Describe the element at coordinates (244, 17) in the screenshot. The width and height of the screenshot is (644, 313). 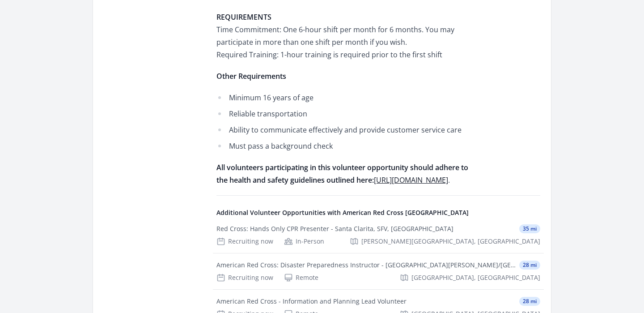
I see `strong: REQUIREMENTS` at that location.